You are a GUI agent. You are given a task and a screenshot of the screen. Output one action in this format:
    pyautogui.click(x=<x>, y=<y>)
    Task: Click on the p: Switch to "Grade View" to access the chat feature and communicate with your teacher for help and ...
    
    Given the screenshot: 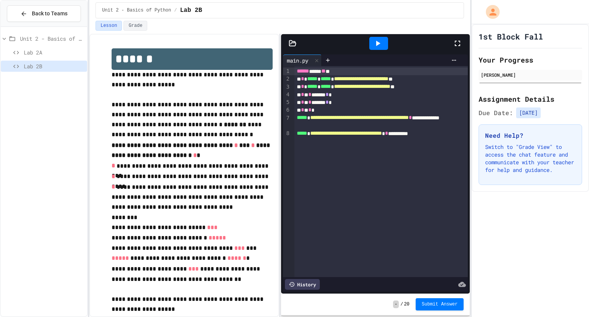 What is the action you would take?
    pyautogui.click(x=530, y=158)
    